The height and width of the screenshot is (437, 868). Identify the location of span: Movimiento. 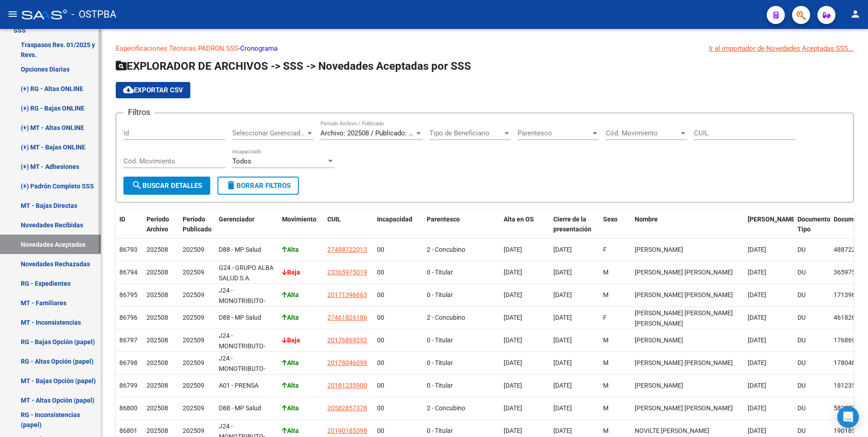
(300, 219).